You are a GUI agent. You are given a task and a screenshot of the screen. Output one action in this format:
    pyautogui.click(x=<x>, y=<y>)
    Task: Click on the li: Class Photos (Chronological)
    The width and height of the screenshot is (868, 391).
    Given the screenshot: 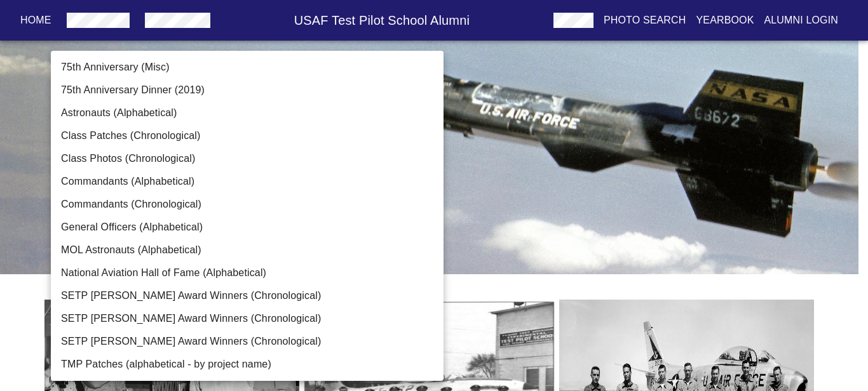 What is the action you would take?
    pyautogui.click(x=251, y=159)
    